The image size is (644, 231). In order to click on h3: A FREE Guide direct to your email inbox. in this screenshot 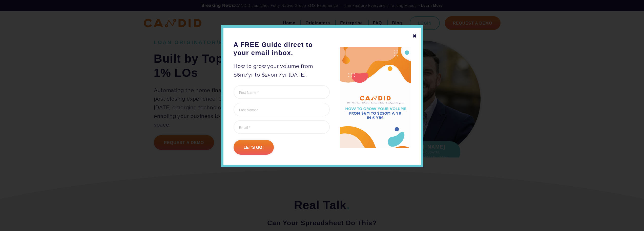, I will do `click(282, 49)`.